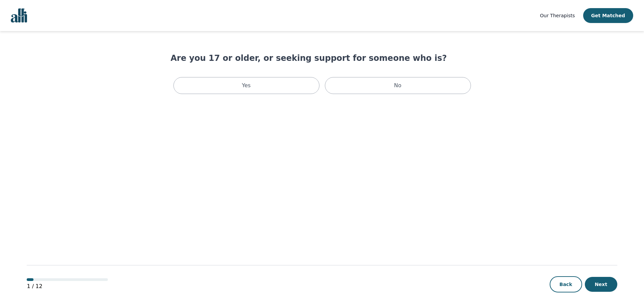  I want to click on h1: Are you 17 or older, or seeking support for someone who is?, so click(322, 58).